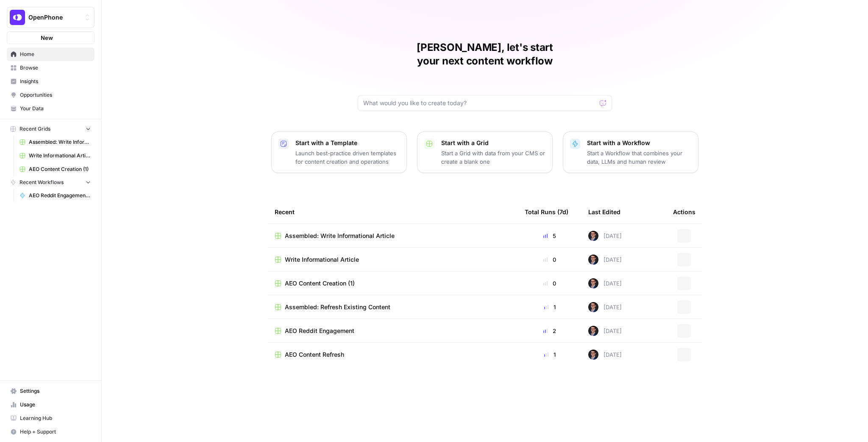  Describe the element at coordinates (393, 354) in the screenshot. I see `a: AEO Content Refresh` at that location.